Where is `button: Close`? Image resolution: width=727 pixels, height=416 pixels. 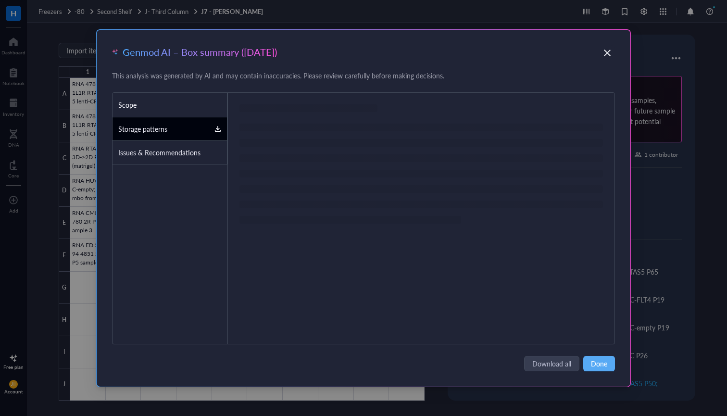 button: Close is located at coordinates (607, 53).